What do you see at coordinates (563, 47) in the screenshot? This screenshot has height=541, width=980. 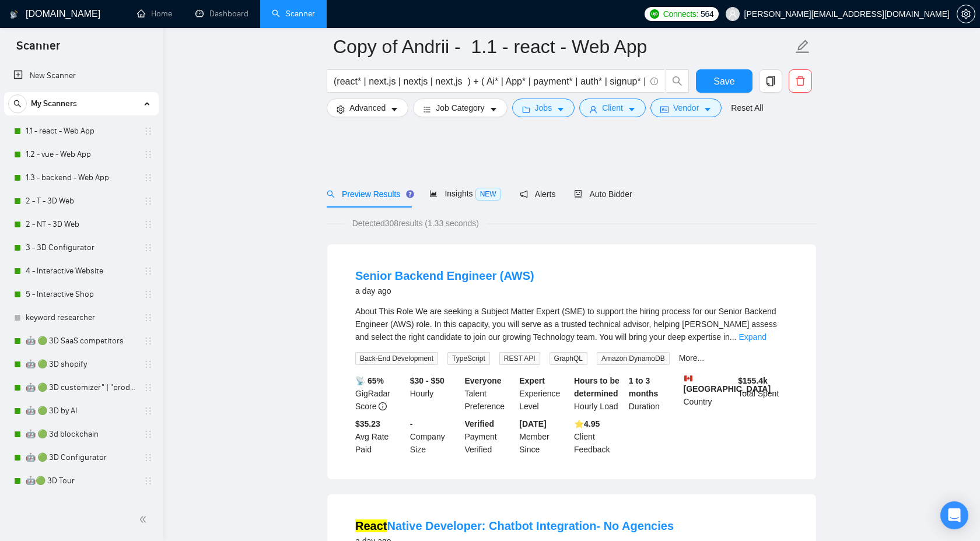 I see `input: Scanner name...` at bounding box center [563, 47].